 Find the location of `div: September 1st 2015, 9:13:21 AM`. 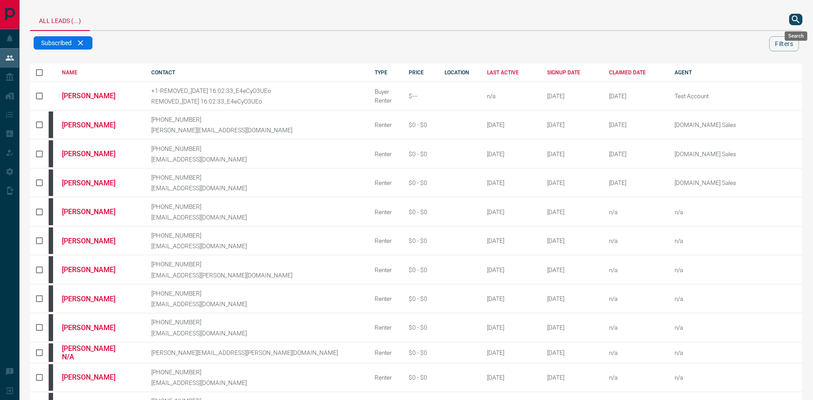

div: September 1st 2015, 9:13:21 AM is located at coordinates (571, 96).